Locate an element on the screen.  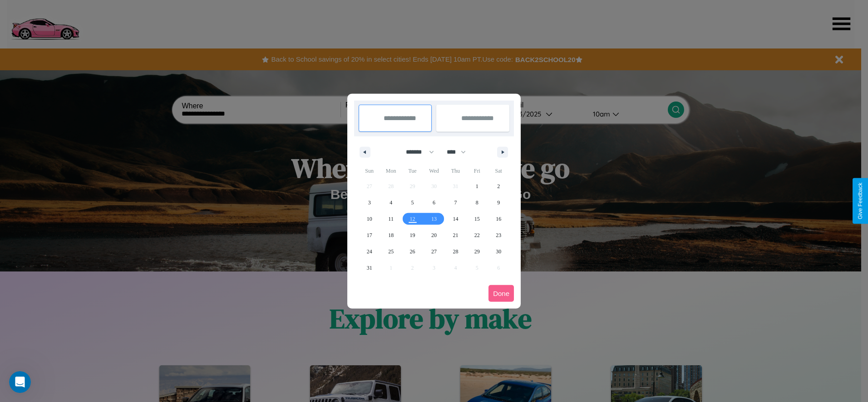
span: 18 is located at coordinates (390, 236).